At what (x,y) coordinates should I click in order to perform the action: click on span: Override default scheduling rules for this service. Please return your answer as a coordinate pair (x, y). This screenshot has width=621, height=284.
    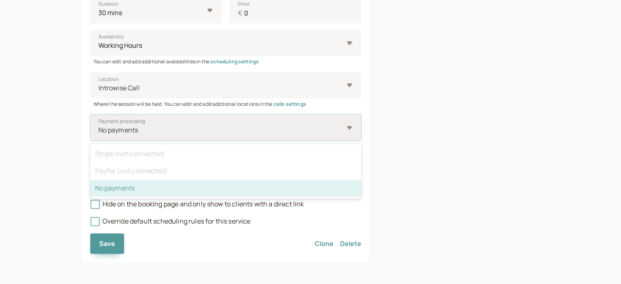
    Looking at the image, I should click on (170, 221).